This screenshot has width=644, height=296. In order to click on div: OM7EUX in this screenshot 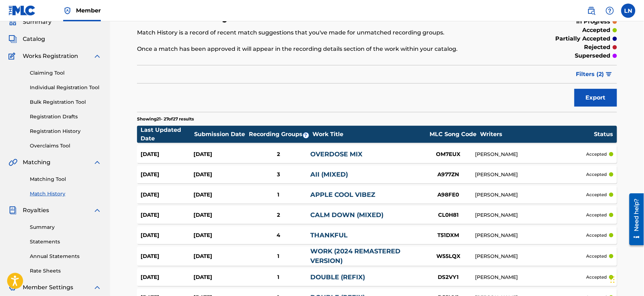, I will do `click(449, 154)`.